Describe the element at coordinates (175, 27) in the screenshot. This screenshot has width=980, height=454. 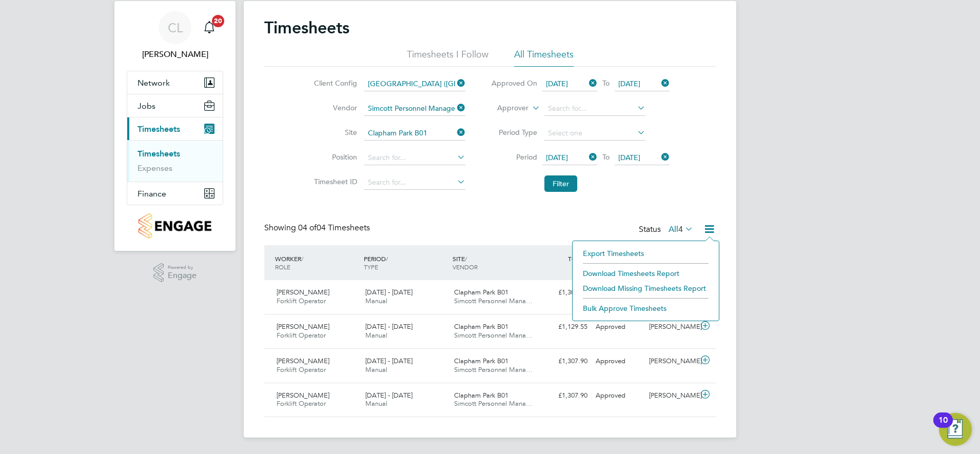
I see `span: CL` at that location.